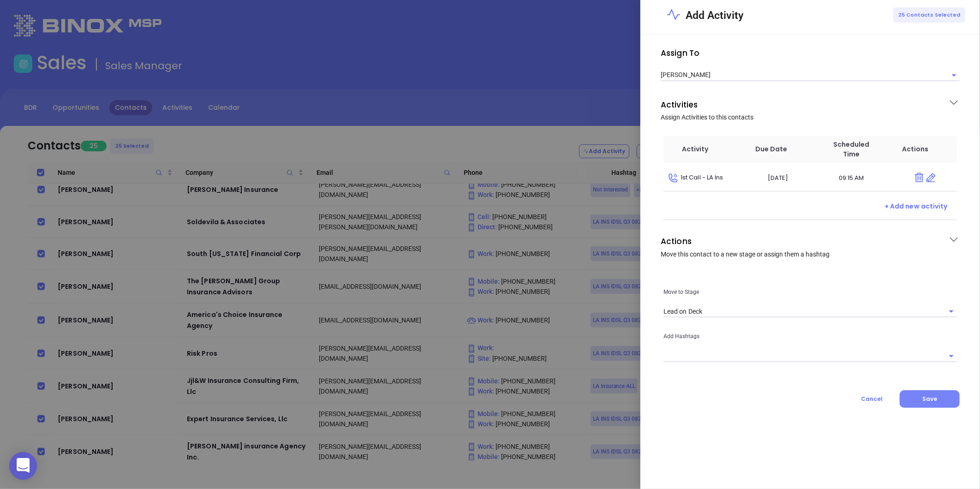  What do you see at coordinates (810, 246) in the screenshot?
I see `div: ActionsMove this contact to a new stage or assign them a hashtag` at bounding box center [810, 246].